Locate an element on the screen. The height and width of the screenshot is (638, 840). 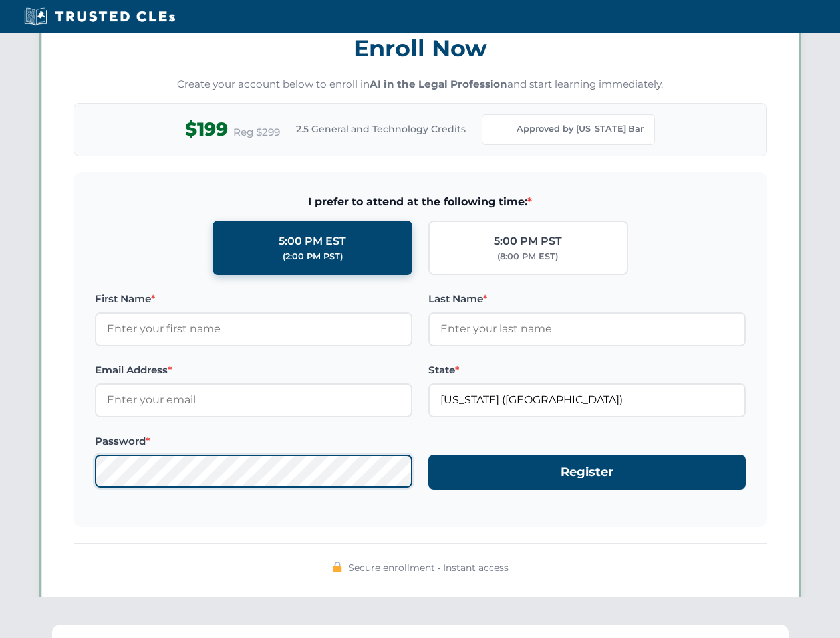
label: First Name is located at coordinates (254, 299).